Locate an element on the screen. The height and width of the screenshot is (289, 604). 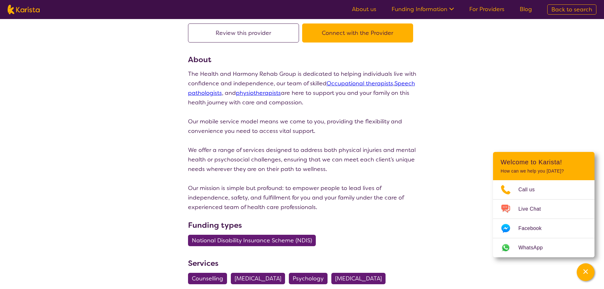
p: Our mission is simple but profound: to empower people to lead lives of independence, safety, and ... is located at coordinates (302, 198).